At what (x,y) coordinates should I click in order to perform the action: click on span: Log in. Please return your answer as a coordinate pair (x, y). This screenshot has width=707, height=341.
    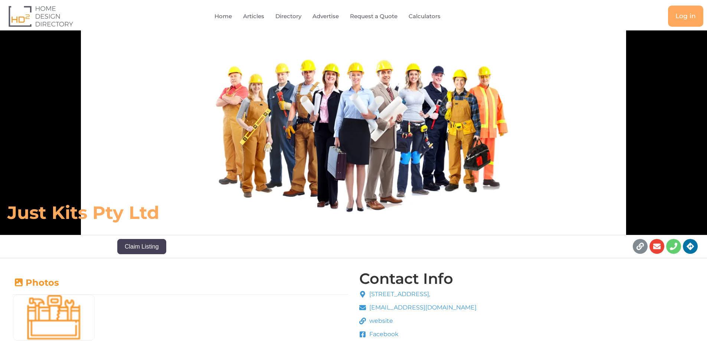
    Looking at the image, I should click on (685, 16).